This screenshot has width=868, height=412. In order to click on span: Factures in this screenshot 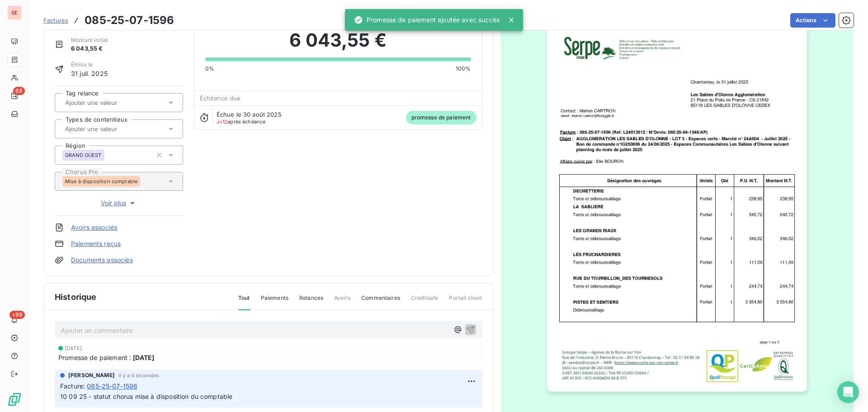, I will do `click(56, 20)`.